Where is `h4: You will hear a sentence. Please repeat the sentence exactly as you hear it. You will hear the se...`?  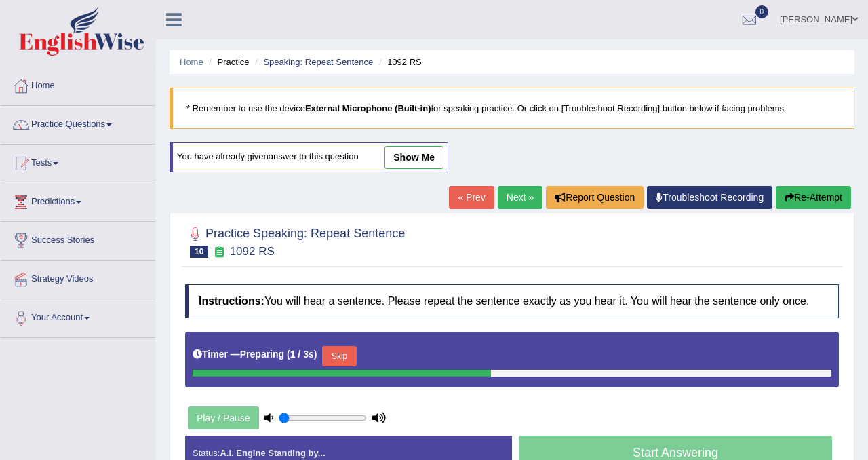
h4: You will hear a sentence. Please repeat the sentence exactly as you hear it. You will hear the se... is located at coordinates (512, 302).